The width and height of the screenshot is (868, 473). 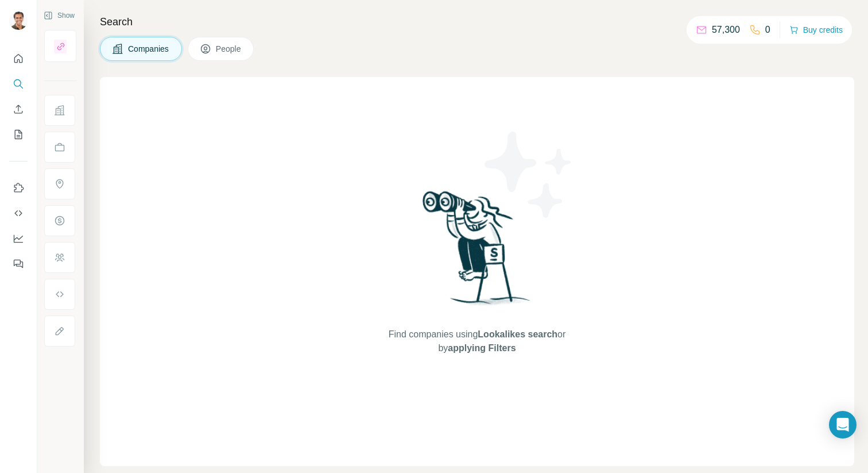 What do you see at coordinates (229, 48) in the screenshot?
I see `span: People` at bounding box center [229, 48].